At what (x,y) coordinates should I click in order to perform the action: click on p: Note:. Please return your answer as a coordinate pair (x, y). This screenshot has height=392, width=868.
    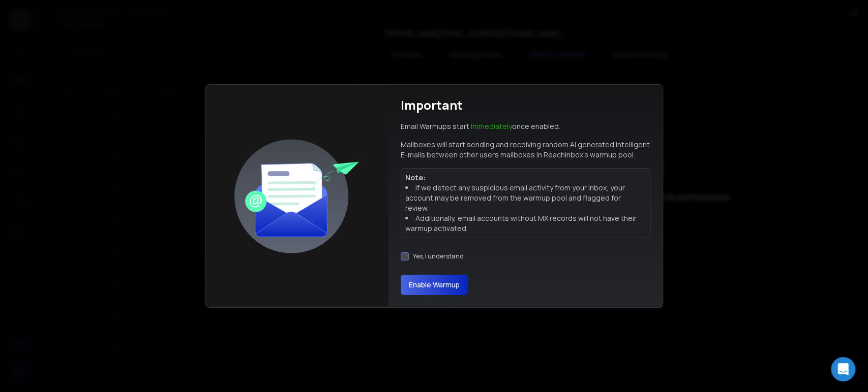
    Looking at the image, I should click on (525, 178).